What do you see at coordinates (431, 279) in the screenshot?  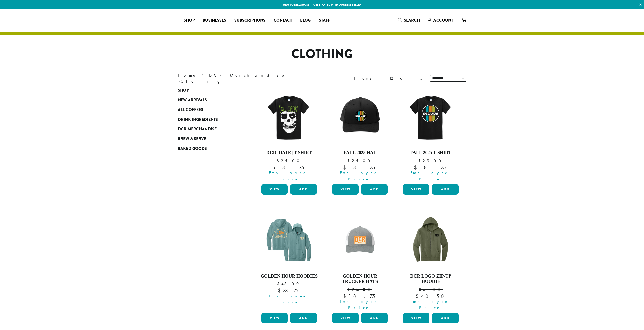 I see `h4: DCR Logo Zip-Up Hoodie` at bounding box center [431, 279].